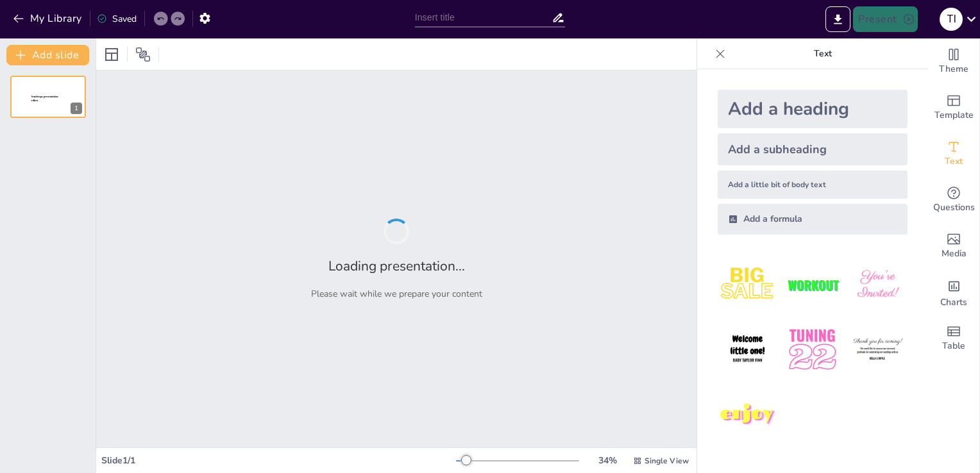  What do you see at coordinates (813, 109) in the screenshot?
I see `div: Add a heading` at bounding box center [813, 109].